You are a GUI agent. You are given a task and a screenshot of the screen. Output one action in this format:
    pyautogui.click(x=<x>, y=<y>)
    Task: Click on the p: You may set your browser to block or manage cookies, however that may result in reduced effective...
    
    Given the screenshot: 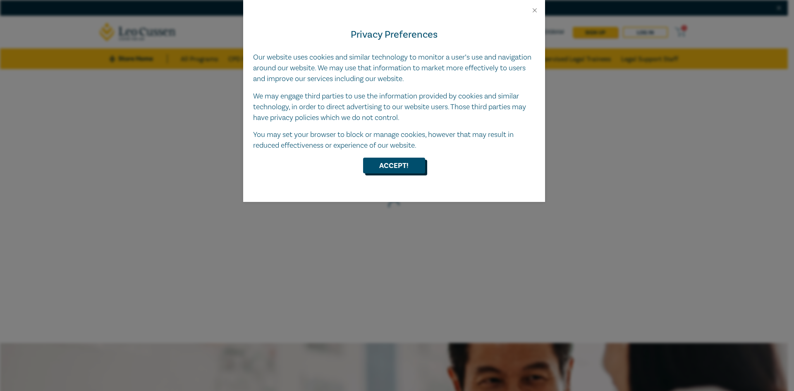 What is the action you would take?
    pyautogui.click(x=394, y=140)
    